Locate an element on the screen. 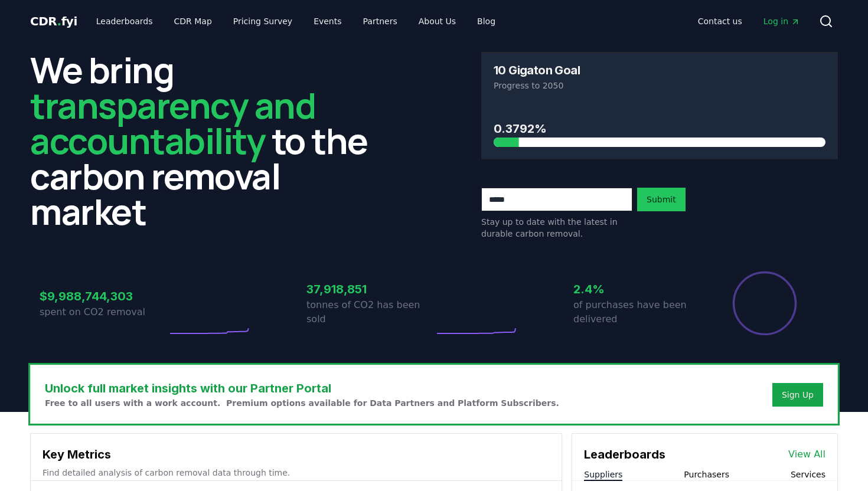  p: Find detailed analysis of carbon removal data through time. is located at coordinates (296, 473).